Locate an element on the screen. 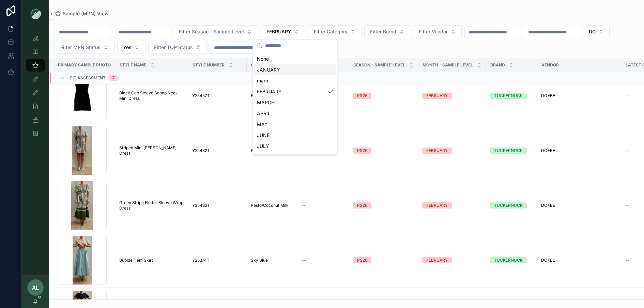 The height and width of the screenshot is (308, 644). span: Filter Brand is located at coordinates (383, 32).